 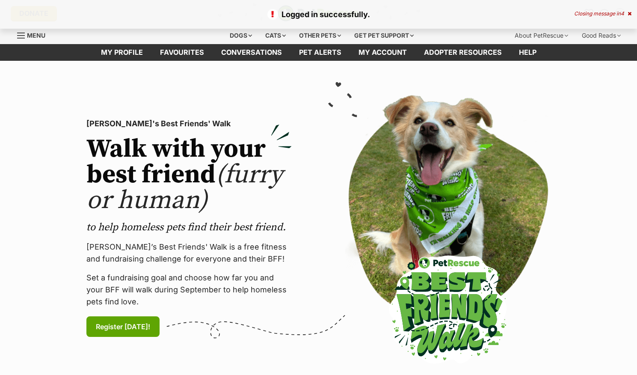 I want to click on div: Good Reads, so click(x=601, y=35).